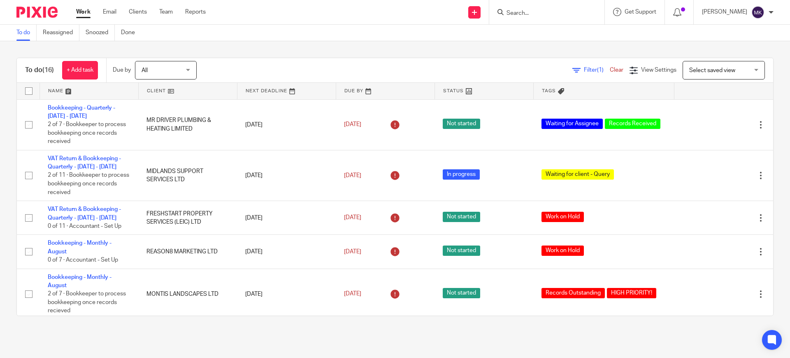 This screenshot has width=790, height=358. Describe the element at coordinates (122, 70) in the screenshot. I see `p: Due by` at that location.